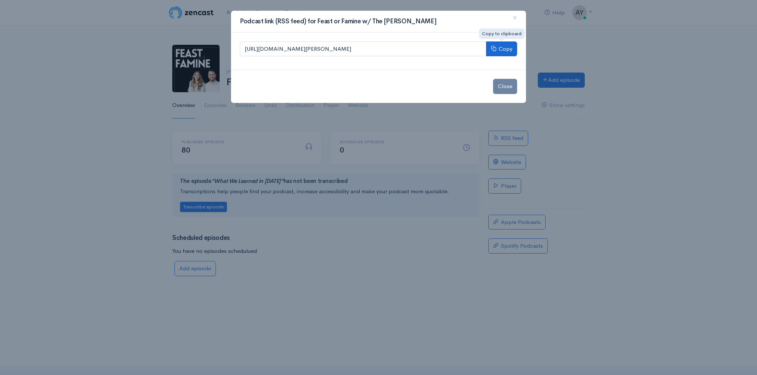 This screenshot has height=375, width=757. I want to click on div: Copy to clipboard, so click(502, 34).